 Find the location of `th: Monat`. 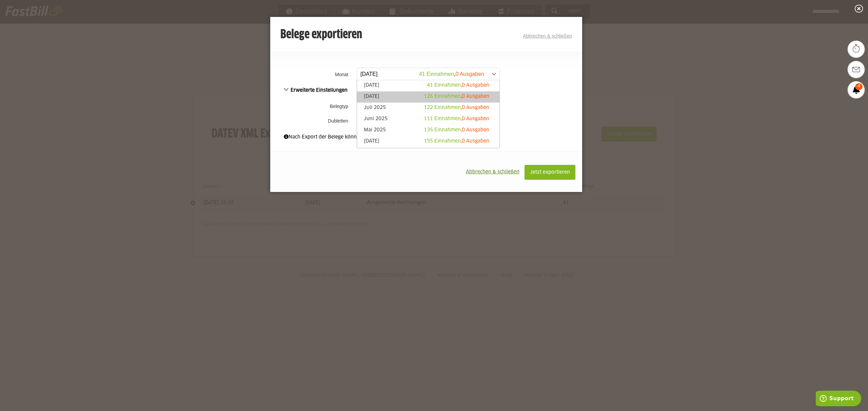

th: Monat is located at coordinates (313, 74).